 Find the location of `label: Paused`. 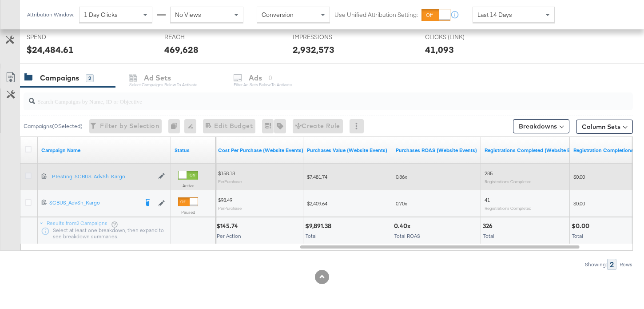

label: Paused is located at coordinates (188, 212).